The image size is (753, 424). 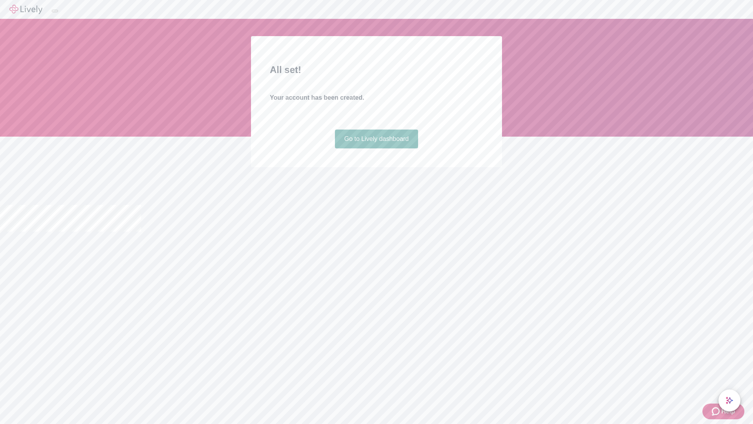 What do you see at coordinates (723, 411) in the screenshot?
I see `button: Zendesk support iconHelp` at bounding box center [723, 411].